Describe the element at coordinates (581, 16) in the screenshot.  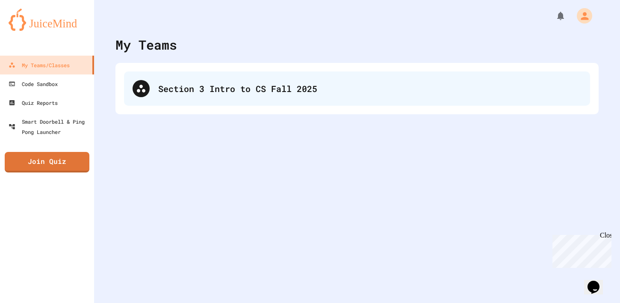
I see `div: My Account` at that location.